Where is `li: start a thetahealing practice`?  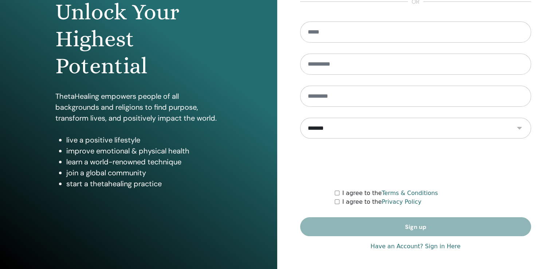 li: start a thetahealing practice is located at coordinates (144, 184).